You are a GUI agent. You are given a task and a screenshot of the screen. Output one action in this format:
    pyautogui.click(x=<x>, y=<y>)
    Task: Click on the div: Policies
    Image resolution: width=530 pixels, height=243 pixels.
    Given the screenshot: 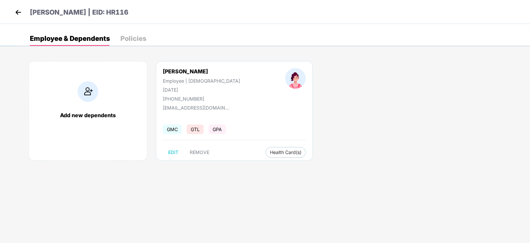 What is the action you would take?
    pyautogui.click(x=133, y=38)
    